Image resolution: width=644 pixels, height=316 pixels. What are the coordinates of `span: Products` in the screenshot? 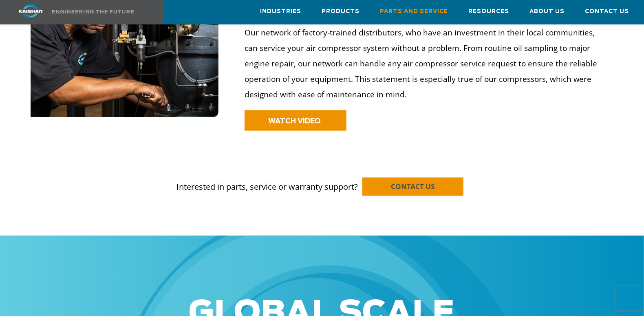 It's located at (340, 11).